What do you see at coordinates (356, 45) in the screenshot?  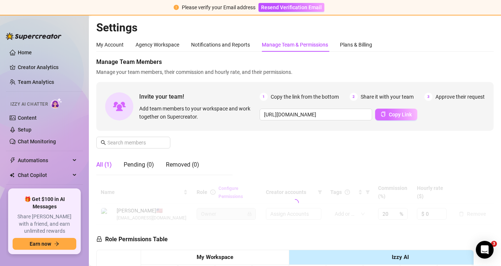 I see `div: Plans & Billing` at bounding box center [356, 45].